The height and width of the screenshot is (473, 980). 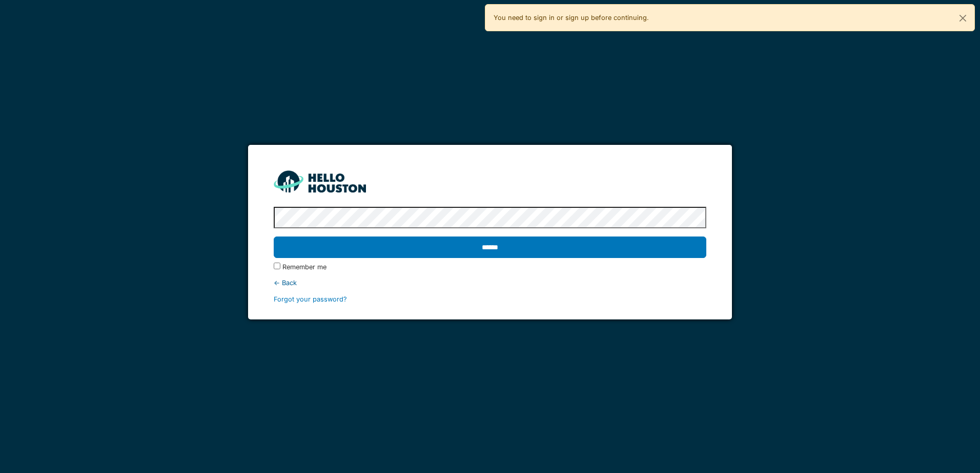 I want to click on div: ← Back, so click(x=490, y=282).